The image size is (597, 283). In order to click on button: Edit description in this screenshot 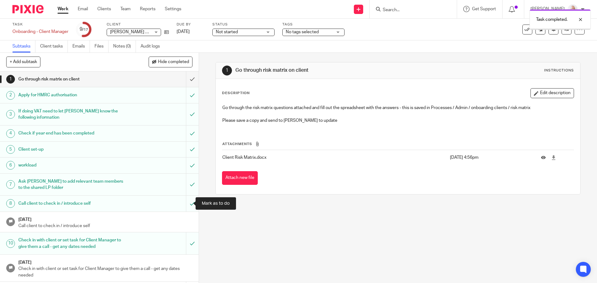, I will do `click(553, 93)`.